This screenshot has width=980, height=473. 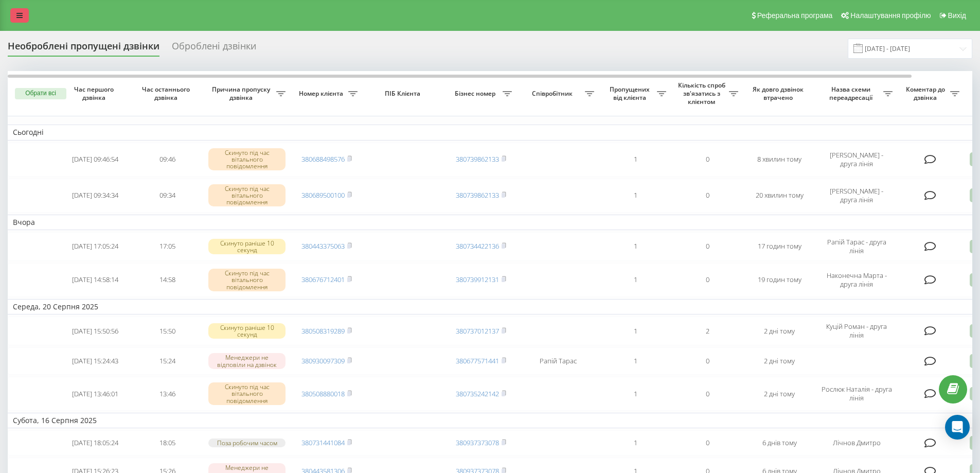 I want to click on a: 380443375063, so click(x=323, y=246).